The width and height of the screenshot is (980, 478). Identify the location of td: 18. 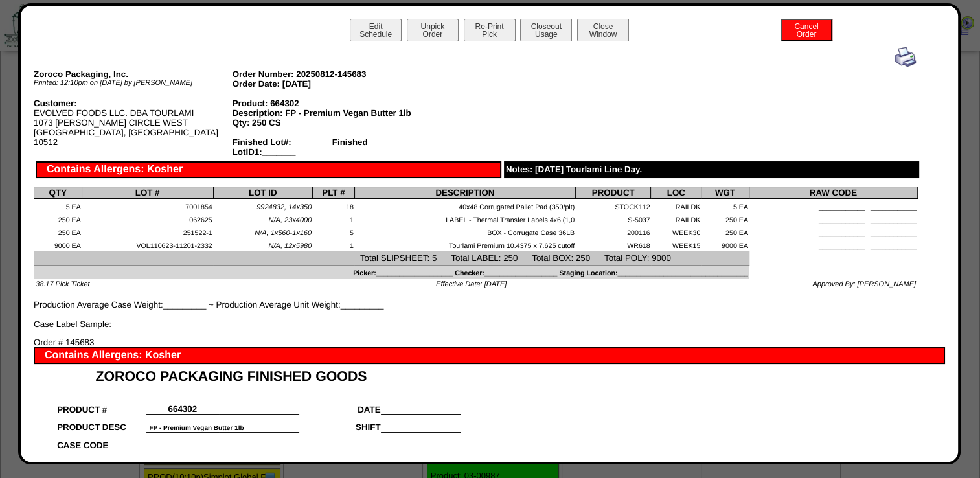
(333, 206).